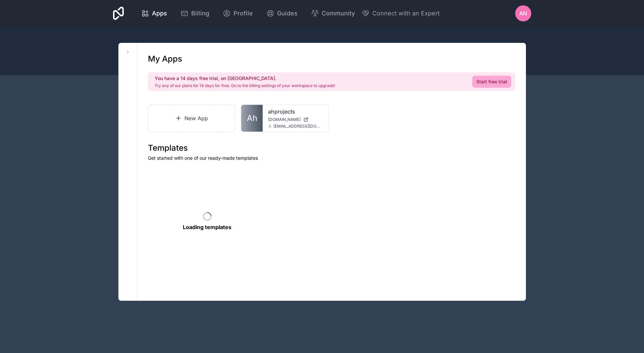 The width and height of the screenshot is (644, 353). I want to click on span: AN, so click(523, 13).